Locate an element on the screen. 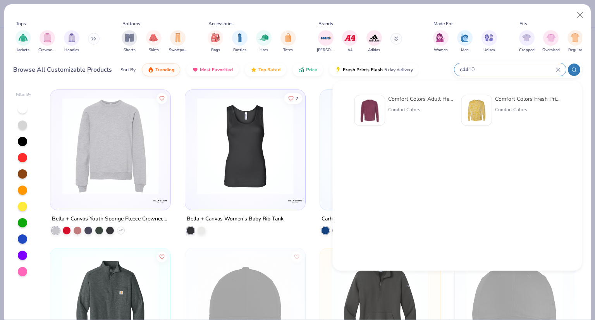 This screenshot has width=595, height=320. span: Unisex is located at coordinates (489, 50).